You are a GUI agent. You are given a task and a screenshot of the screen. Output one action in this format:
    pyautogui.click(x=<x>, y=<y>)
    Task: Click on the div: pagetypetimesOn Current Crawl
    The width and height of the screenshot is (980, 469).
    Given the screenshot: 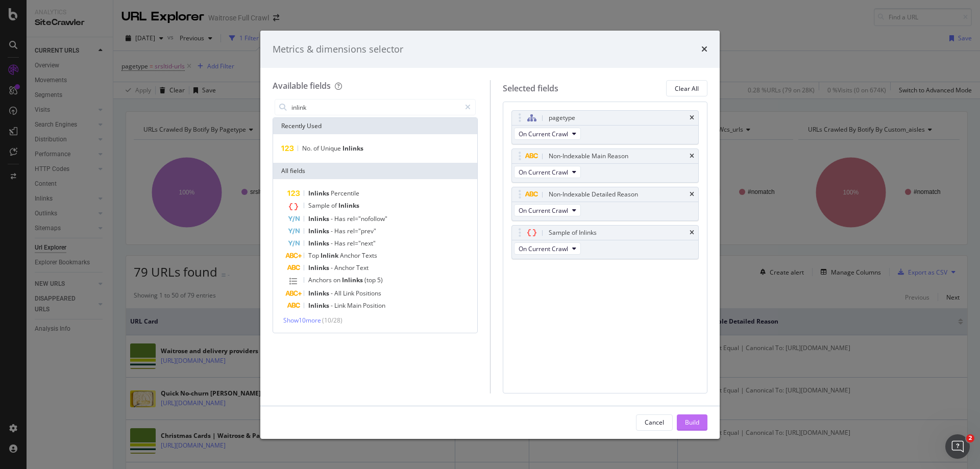 What is the action you would take?
    pyautogui.click(x=605, y=127)
    